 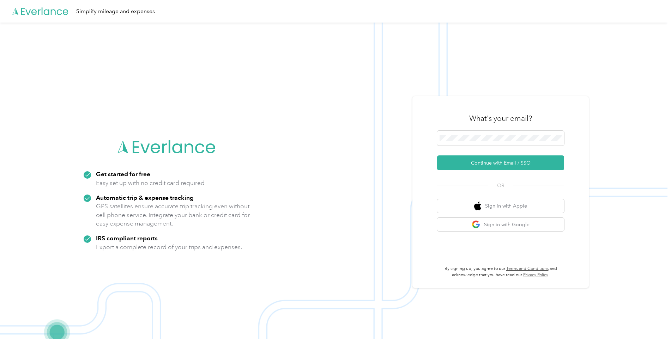 I want to click on button: apple logoSign in with Apple, so click(x=501, y=206).